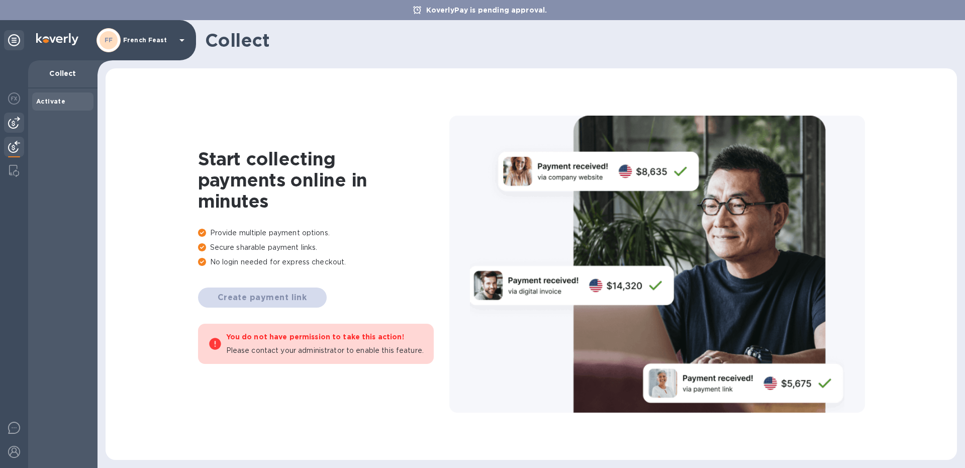 This screenshot has height=468, width=965. I want to click on p: Secure sharable payment links., so click(324, 247).